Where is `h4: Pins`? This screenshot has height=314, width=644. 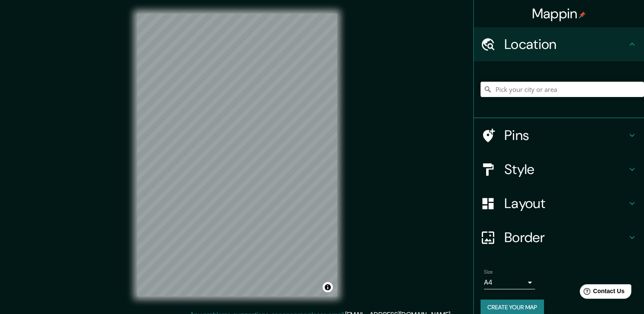
h4: Pins is located at coordinates (566, 135).